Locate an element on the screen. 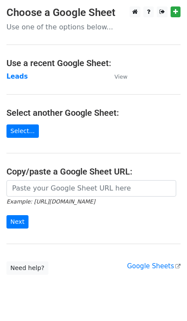 The image size is (187, 321). a: Google Sheets is located at coordinates (154, 266).